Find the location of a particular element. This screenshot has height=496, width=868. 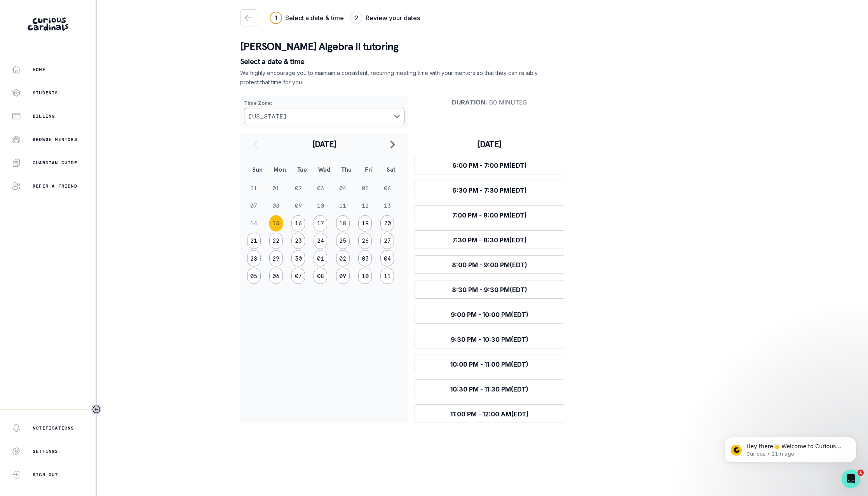

strong: Duration : is located at coordinates (469, 102).